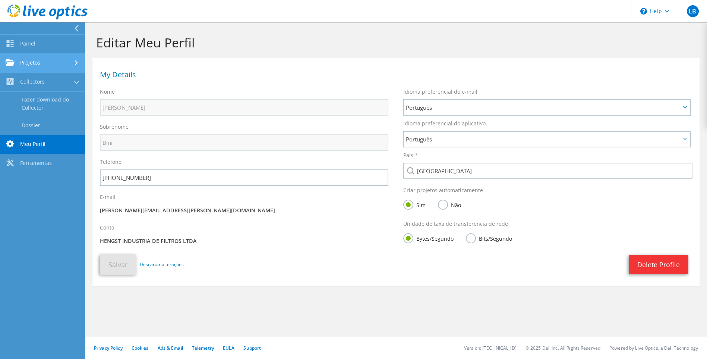 The width and height of the screenshot is (707, 359). What do you see at coordinates (415, 204) in the screenshot?
I see `label: Sim` at bounding box center [415, 204].